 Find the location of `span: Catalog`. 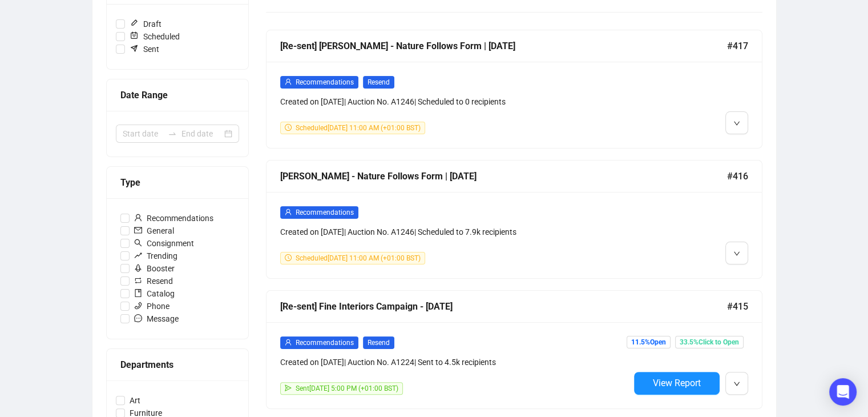

span: Catalog is located at coordinates (154, 294).